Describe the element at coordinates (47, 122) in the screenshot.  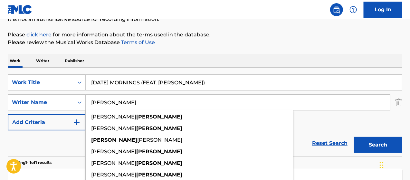
I see `button: Add Criteria` at that location.